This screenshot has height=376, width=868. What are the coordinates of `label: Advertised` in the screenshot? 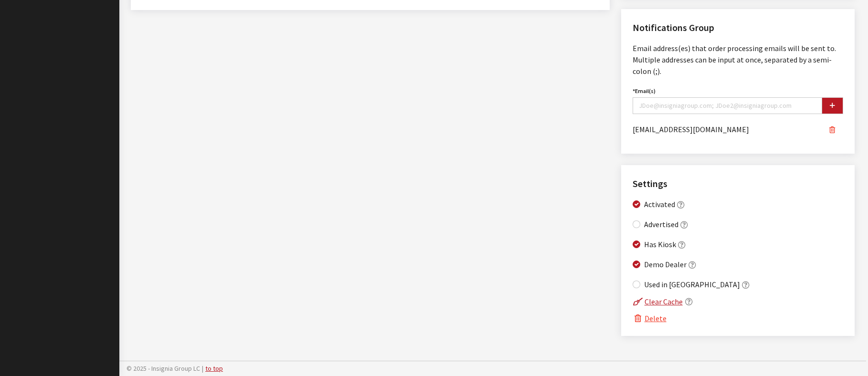 It's located at (661, 224).